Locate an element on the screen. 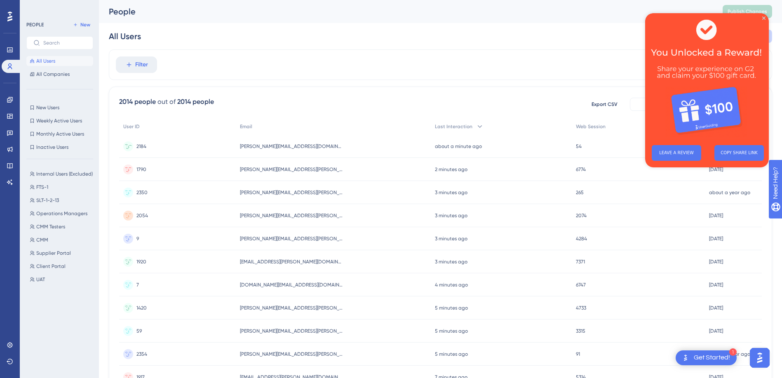  button: FTS-1 is located at coordinates (62, 187).